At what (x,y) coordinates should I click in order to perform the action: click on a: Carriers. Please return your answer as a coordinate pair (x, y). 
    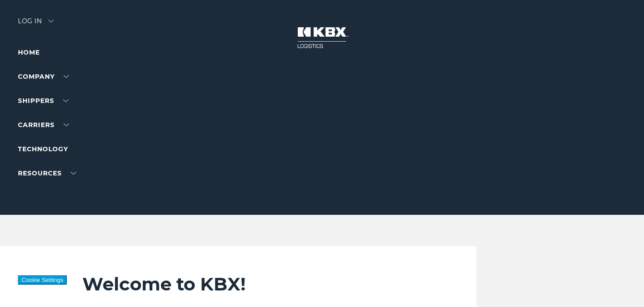
    Looking at the image, I should click on (44, 125).